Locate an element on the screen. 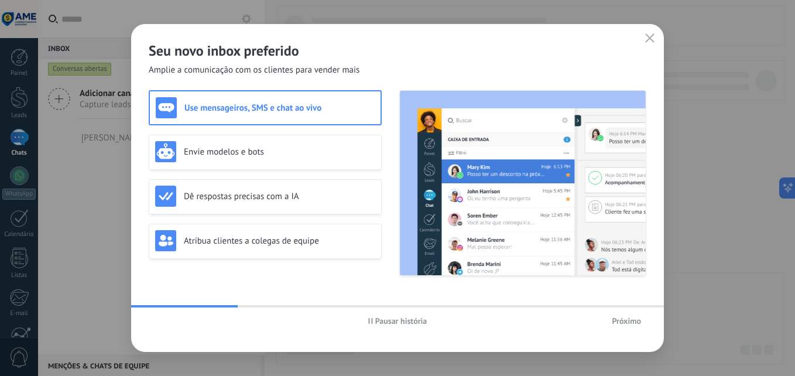  span: Próximo is located at coordinates (626, 321).